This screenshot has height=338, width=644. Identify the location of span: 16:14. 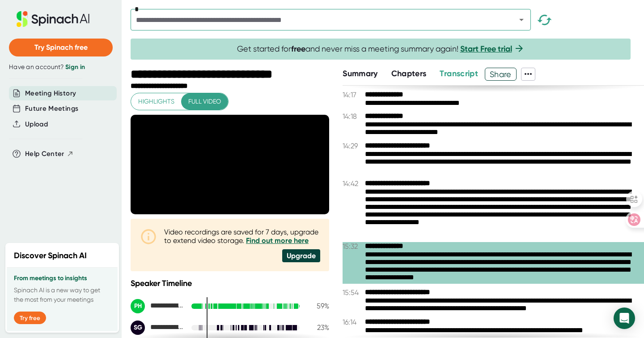
(353, 321).